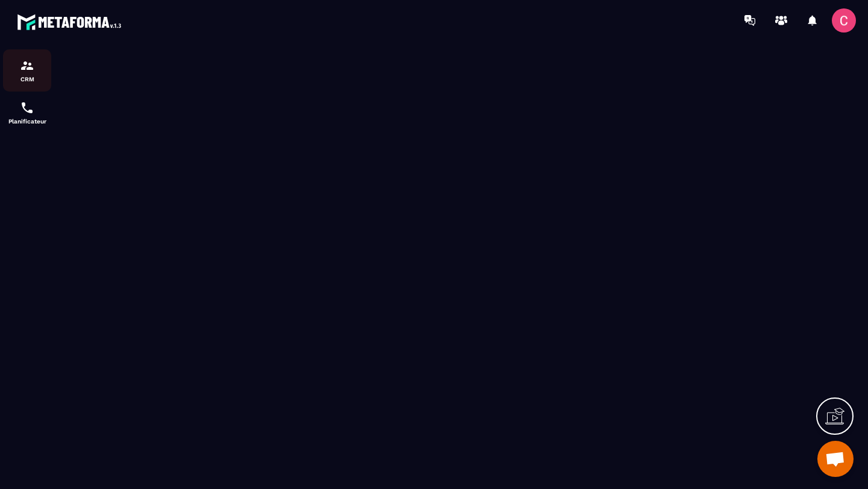 Image resolution: width=868 pixels, height=489 pixels. What do you see at coordinates (835, 459) in the screenshot?
I see `div: Ouvrir le chat` at bounding box center [835, 459].